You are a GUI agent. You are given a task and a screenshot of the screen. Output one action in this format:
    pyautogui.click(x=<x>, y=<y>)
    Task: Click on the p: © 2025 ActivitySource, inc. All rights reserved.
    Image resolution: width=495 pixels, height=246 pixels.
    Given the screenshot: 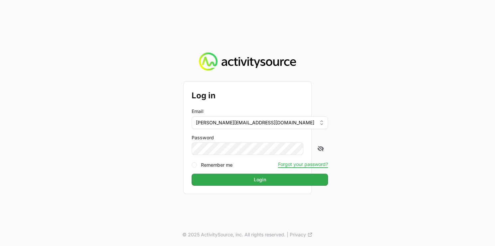 What is the action you would take?
    pyautogui.click(x=234, y=234)
    